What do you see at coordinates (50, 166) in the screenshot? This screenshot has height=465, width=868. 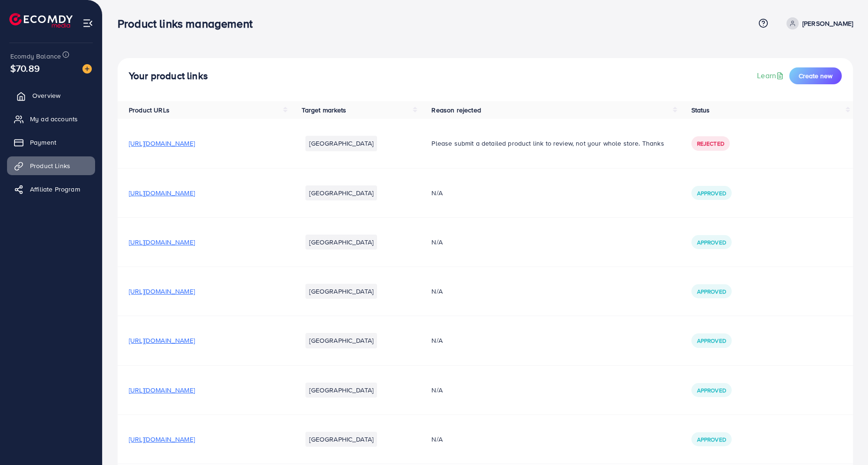 I see `span: Product Links` at bounding box center [50, 166].